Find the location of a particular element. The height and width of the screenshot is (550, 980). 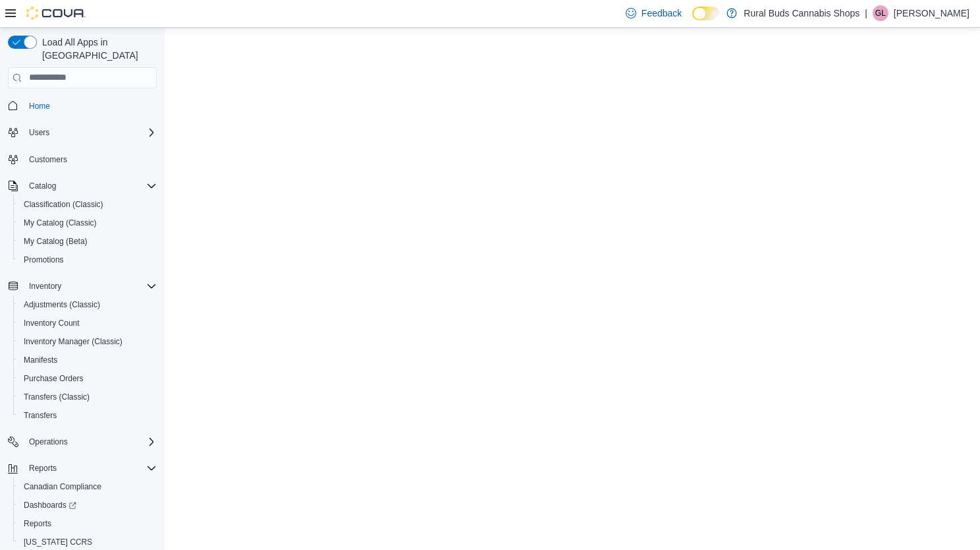

input: Dark Mode is located at coordinates (706, 13).